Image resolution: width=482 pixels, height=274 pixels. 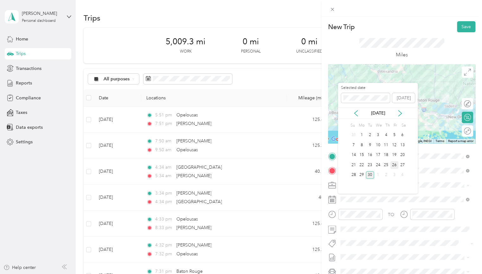 What do you see at coordinates (386, 165) in the screenshot?
I see `div: 25` at bounding box center [386, 165].